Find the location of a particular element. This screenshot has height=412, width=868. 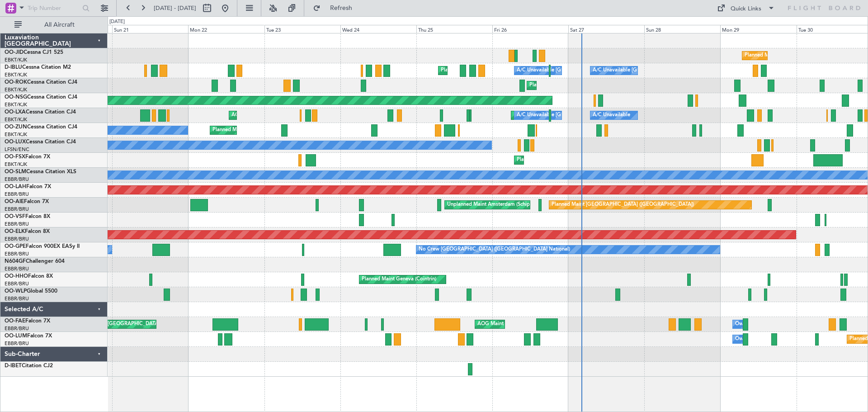

a: OO-LAHFalcon 7X is located at coordinates (28, 187).